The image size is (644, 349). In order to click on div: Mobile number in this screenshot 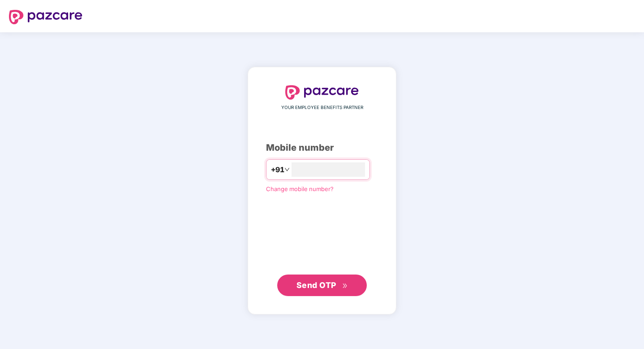, I will do `click(322, 148)`.